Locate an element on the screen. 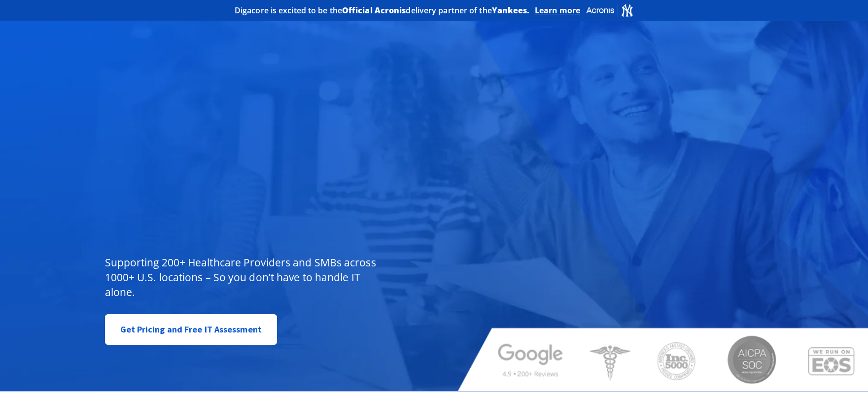 This screenshot has height=405, width=868. a: Get Pricing and Free IT Assessment is located at coordinates (191, 329).